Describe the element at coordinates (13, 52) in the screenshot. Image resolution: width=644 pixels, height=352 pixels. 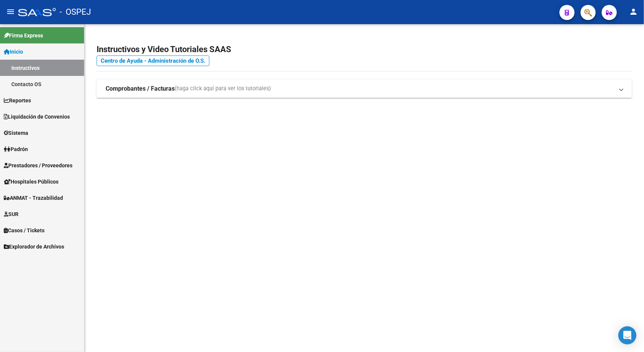
I see `span: Inicio` at that location.